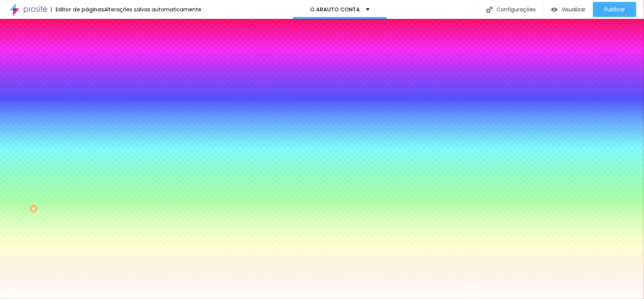 The width and height of the screenshot is (644, 299). I want to click on button: Visualizar, so click(568, 9).